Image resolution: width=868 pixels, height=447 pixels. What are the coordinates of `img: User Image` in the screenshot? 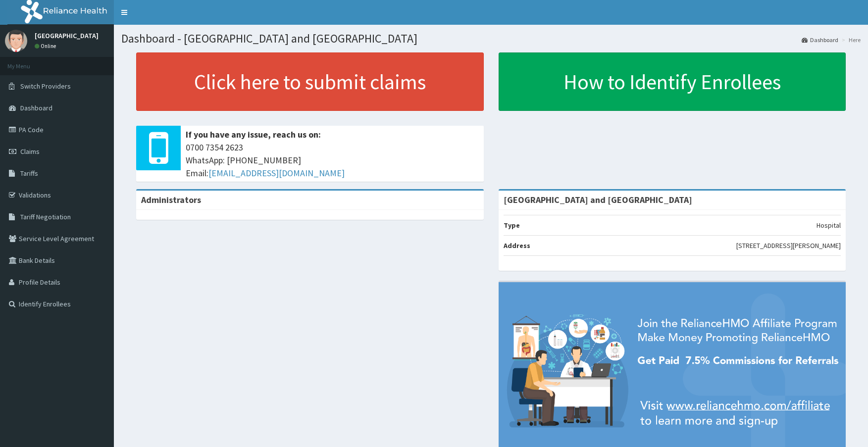 It's located at (16, 40).